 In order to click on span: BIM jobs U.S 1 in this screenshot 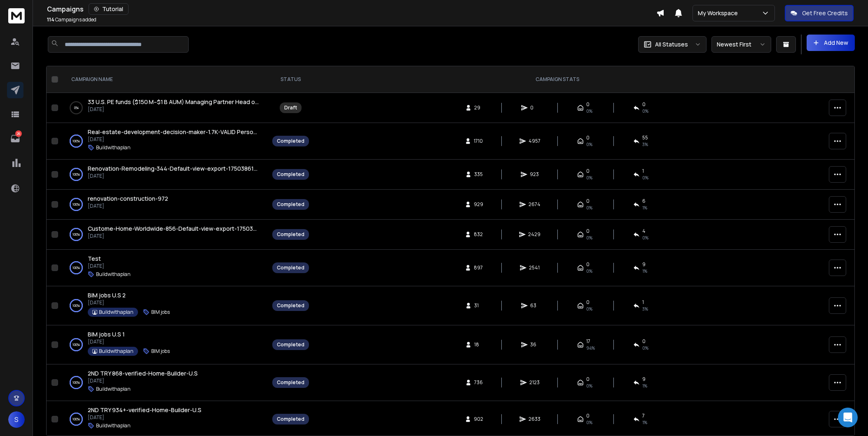, I will do `click(106, 335)`.